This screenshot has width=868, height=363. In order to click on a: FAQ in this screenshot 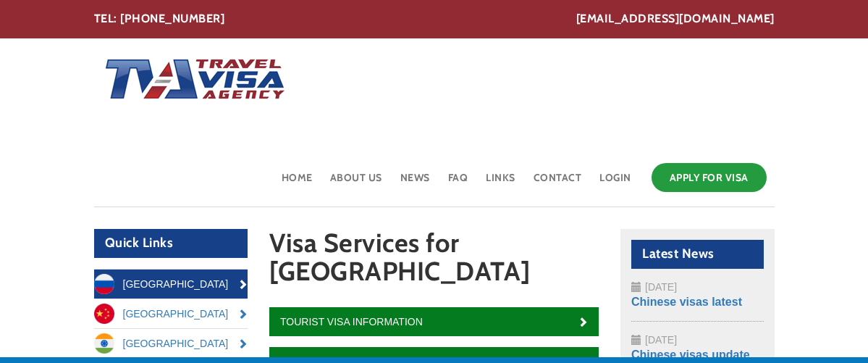, I will do `click(458, 182)`.